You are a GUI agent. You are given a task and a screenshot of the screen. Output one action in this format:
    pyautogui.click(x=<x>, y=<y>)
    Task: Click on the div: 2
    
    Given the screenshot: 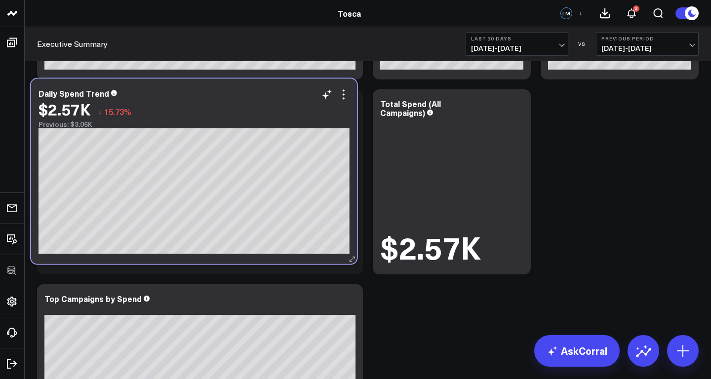 What is the action you would take?
    pyautogui.click(x=636, y=8)
    